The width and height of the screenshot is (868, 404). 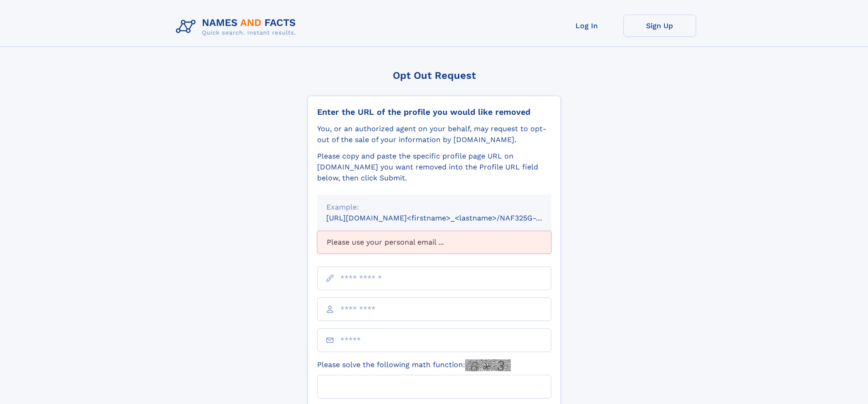 What do you see at coordinates (434, 75) in the screenshot?
I see `div: Opt Out Request` at bounding box center [434, 75].